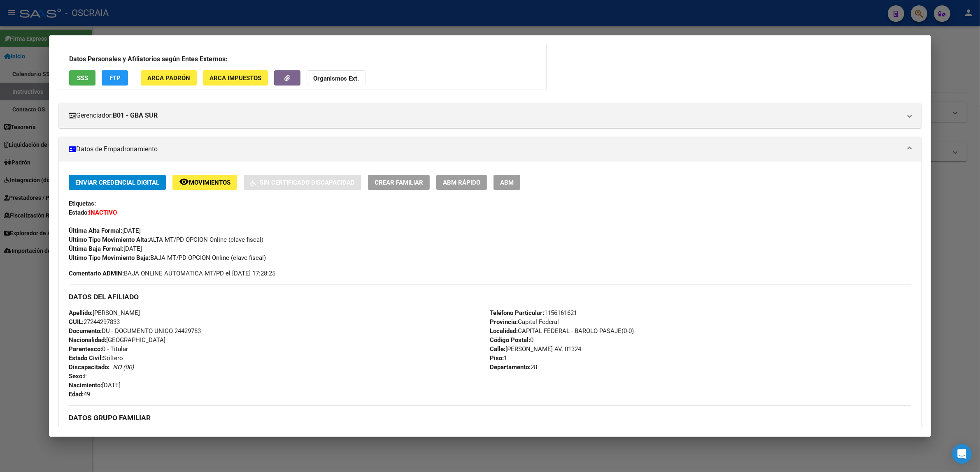 The width and height of the screenshot is (980, 472). Describe the element at coordinates (525, 322) in the screenshot. I see `span: Capital Federal` at that location.